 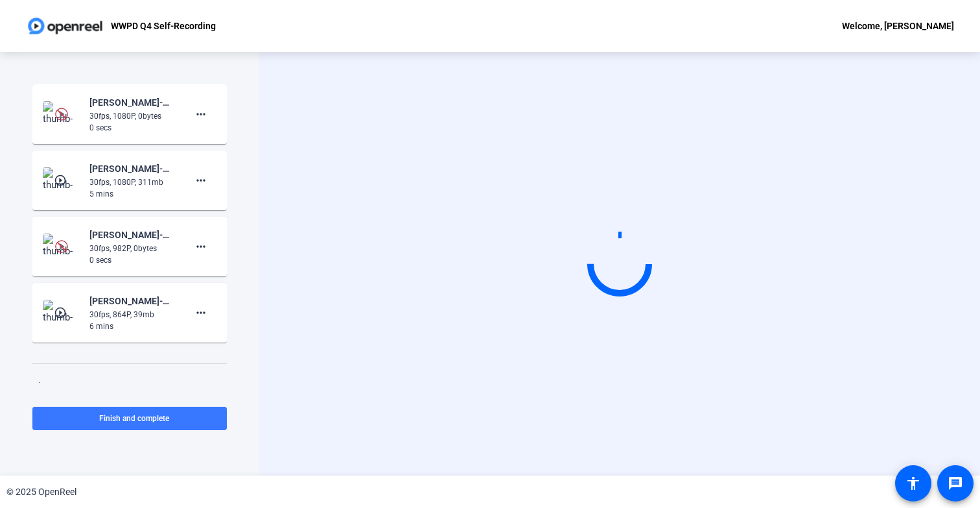 What do you see at coordinates (133, 182) in the screenshot?
I see `div: 30fps, 1080P, 311mb` at bounding box center [133, 182].